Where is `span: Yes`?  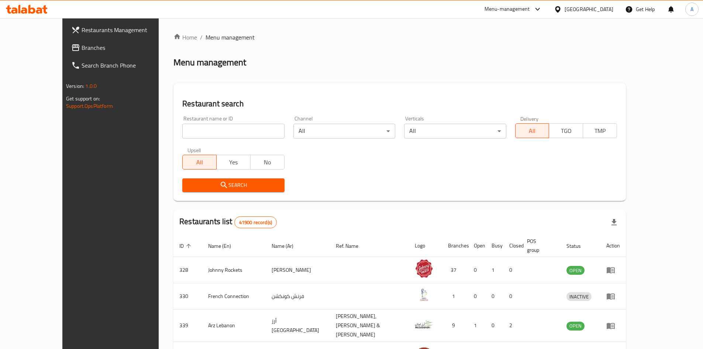
span: Yes is located at coordinates (233, 162).